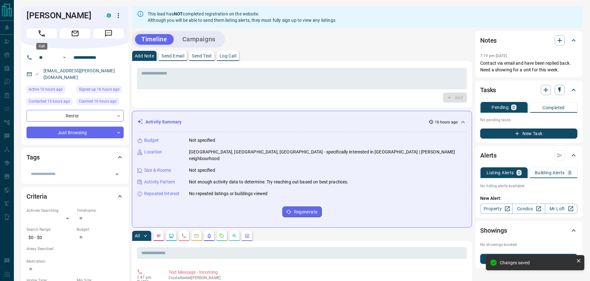 The image size is (590, 281). What do you see at coordinates (529, 186) in the screenshot?
I see `p: No listing alerts available` at bounding box center [529, 186].